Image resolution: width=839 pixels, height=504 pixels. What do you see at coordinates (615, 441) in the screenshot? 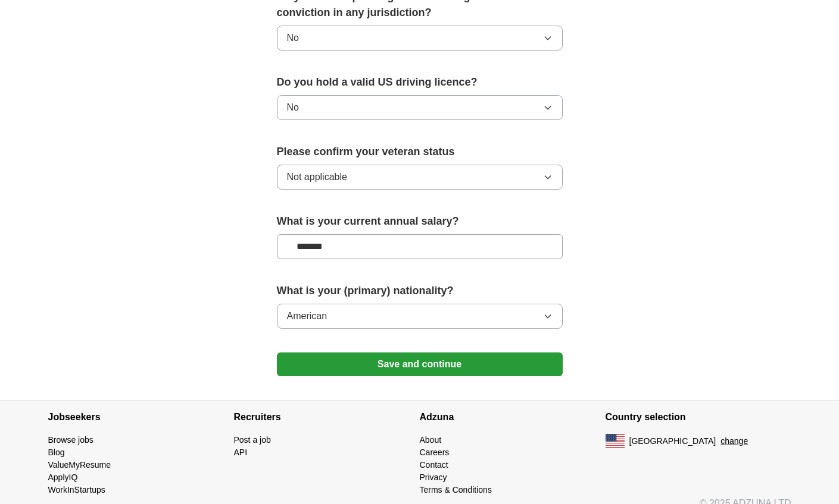
I see `img: US flag` at bounding box center [615, 441].